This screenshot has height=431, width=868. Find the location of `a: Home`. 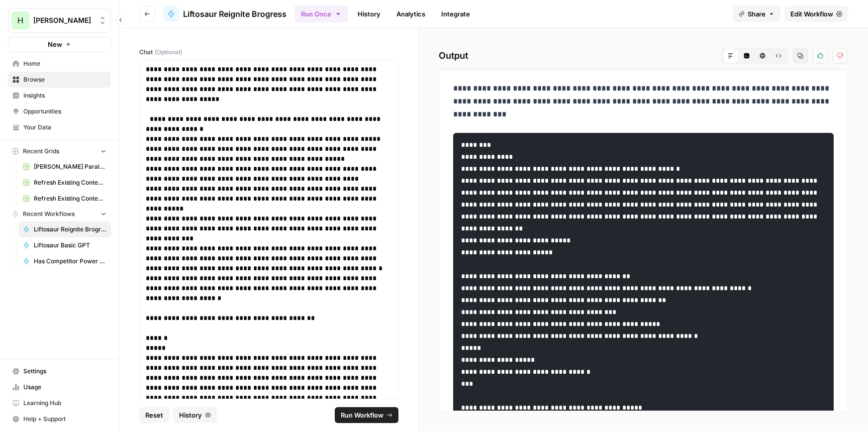

a: Home is located at coordinates (59, 64).